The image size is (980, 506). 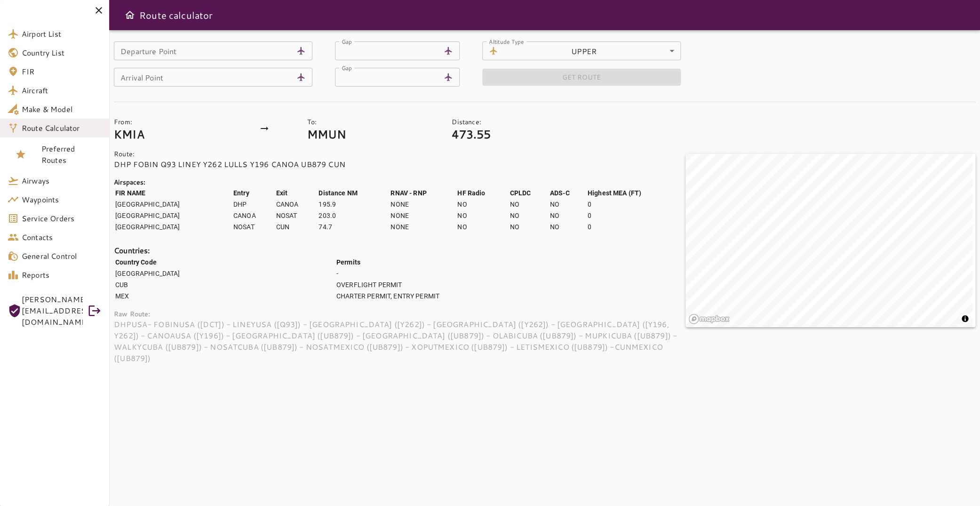 What do you see at coordinates (61, 91) in the screenshot?
I see `span: Aircraft` at bounding box center [61, 91].